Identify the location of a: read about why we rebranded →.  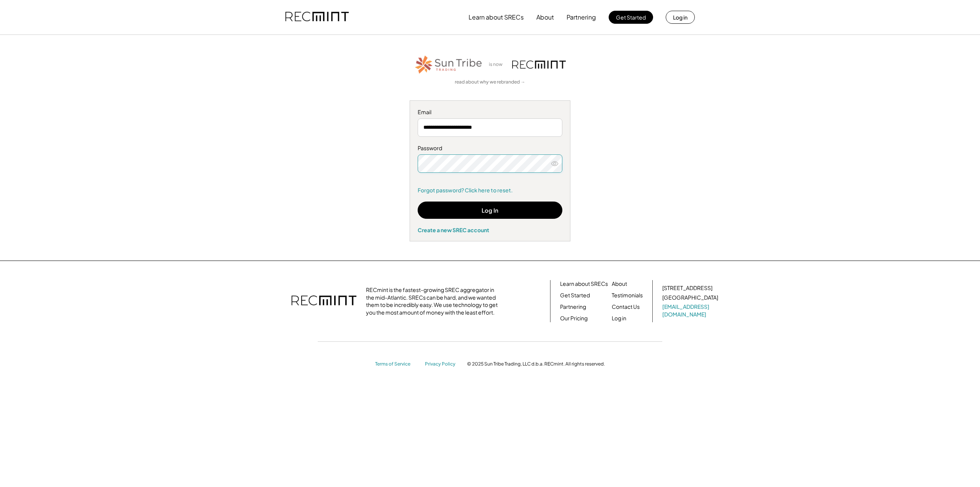
(490, 82).